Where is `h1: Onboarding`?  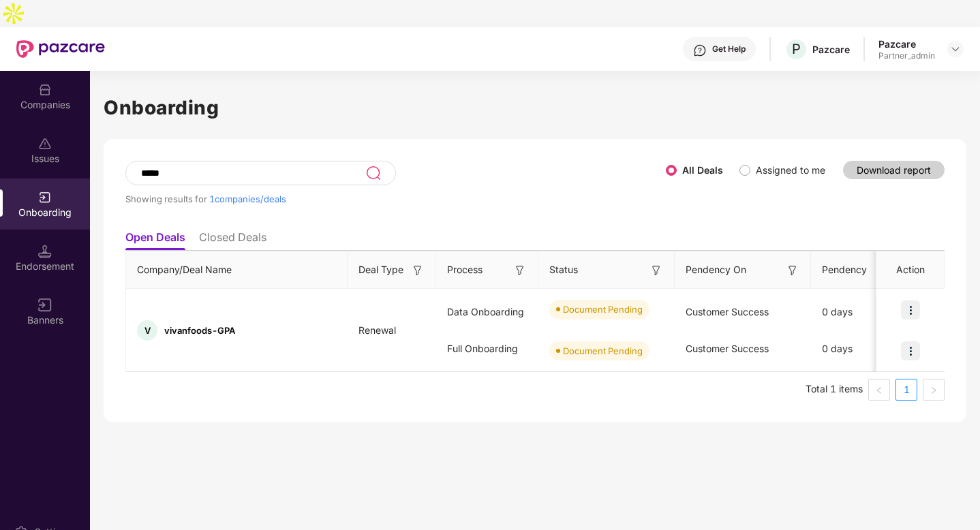 h1: Onboarding is located at coordinates (535, 108).